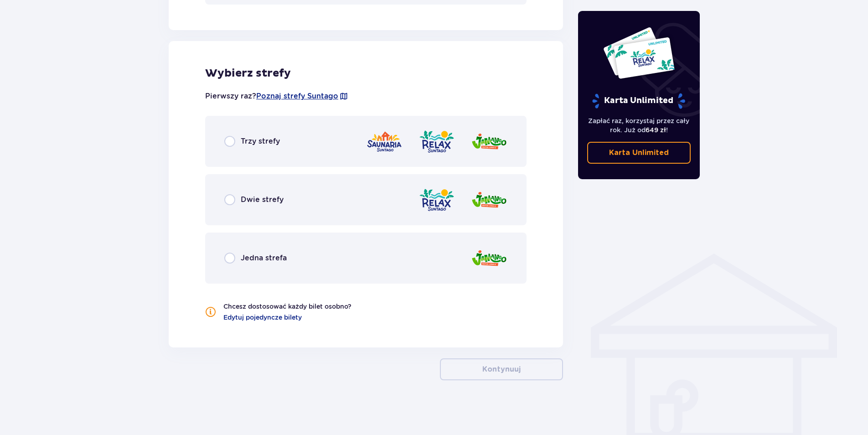  Describe the element at coordinates (287, 306) in the screenshot. I see `p: Chcesz dostosować każdy bilet osobno?` at that location.